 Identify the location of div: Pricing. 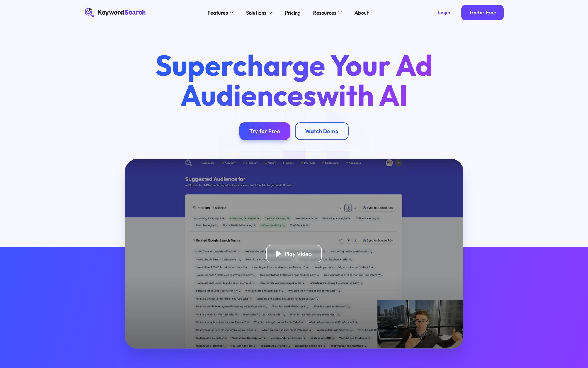
(293, 13).